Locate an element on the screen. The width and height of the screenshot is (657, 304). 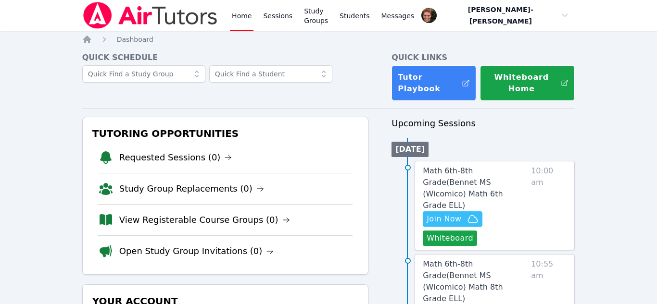
input: Quick Find a Study Group is located at coordinates (144, 74).